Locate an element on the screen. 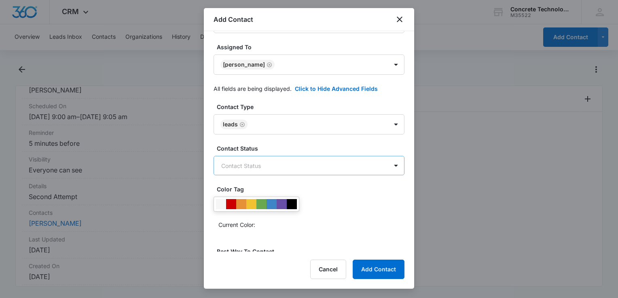 Image resolution: width=618 pixels, height=298 pixels. div: Leads is located at coordinates (230, 125).